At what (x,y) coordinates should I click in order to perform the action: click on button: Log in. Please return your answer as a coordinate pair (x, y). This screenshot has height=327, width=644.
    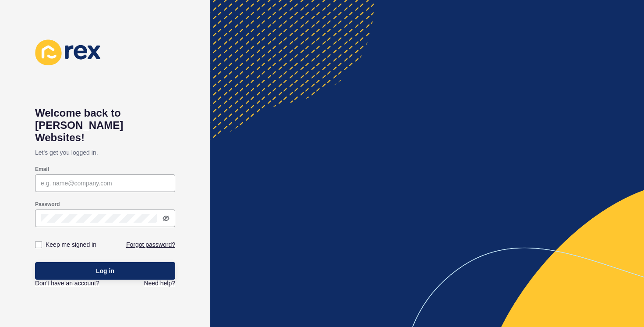
    Looking at the image, I should click on (105, 271).